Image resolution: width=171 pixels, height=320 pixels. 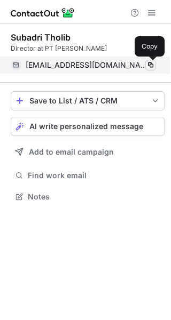 I want to click on span: Add to email campaign, so click(x=71, y=152).